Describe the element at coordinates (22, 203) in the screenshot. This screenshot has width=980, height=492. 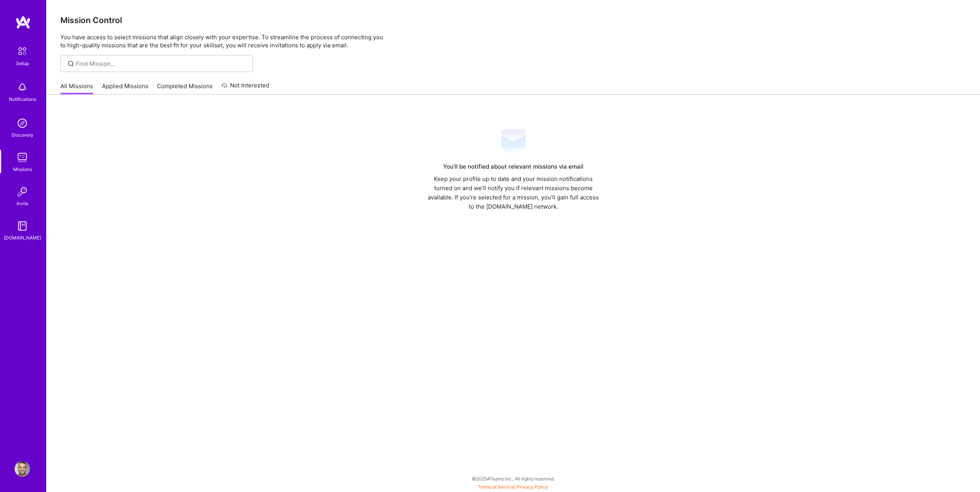
I see `div: Invite` at that location.